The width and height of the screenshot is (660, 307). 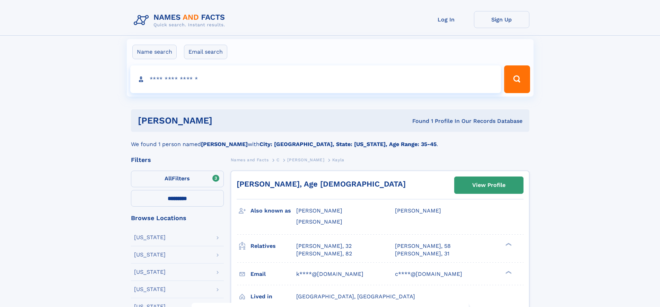 What do you see at coordinates (417, 121) in the screenshot?
I see `div: Found 1 Profile In Our Records Database` at bounding box center [417, 121].